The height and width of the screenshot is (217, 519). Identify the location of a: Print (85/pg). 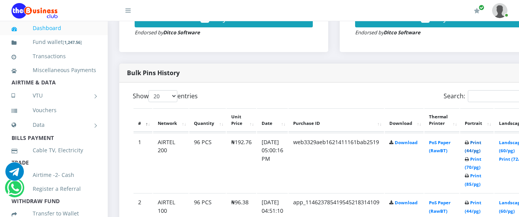
(473, 179).